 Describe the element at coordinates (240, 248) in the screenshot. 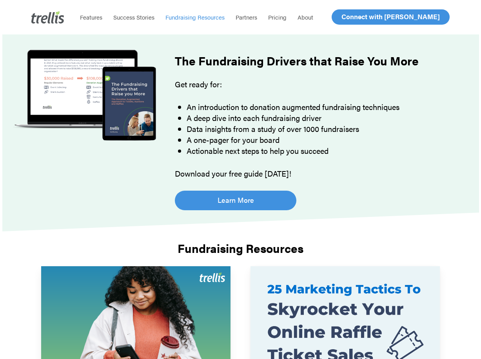

I see `strong: Fundraising Resources` at that location.